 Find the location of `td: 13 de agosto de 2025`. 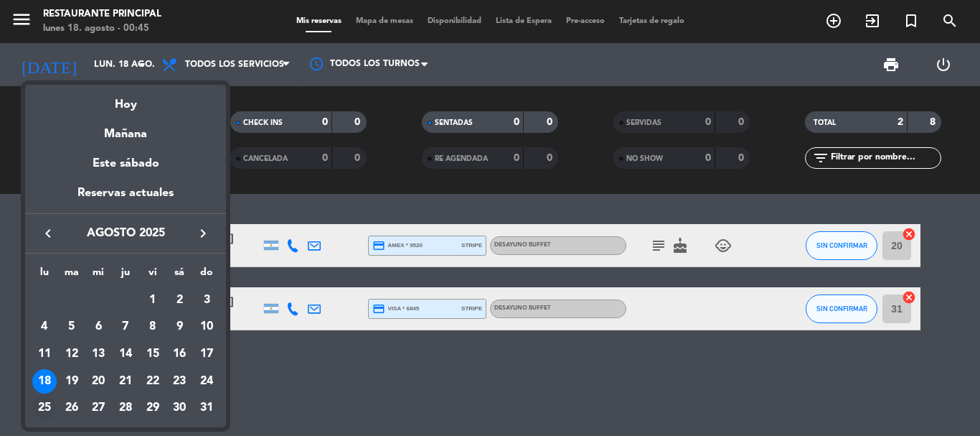

td: 13 de agosto de 2025 is located at coordinates (98, 354).